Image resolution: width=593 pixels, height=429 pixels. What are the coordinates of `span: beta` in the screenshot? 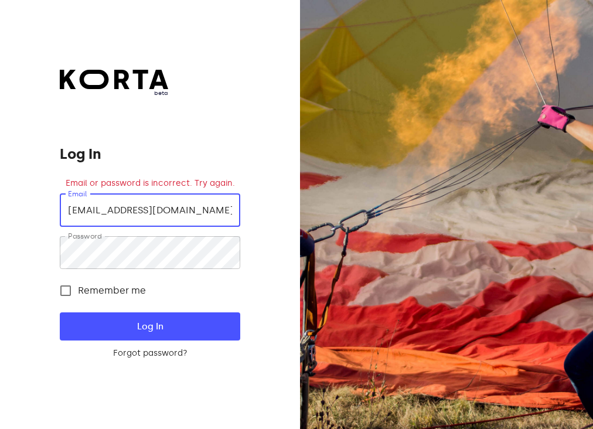 It's located at (114, 93).